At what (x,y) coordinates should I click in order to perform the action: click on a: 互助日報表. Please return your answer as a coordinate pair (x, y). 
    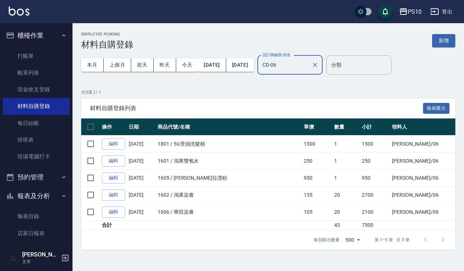
    Looking at the image, I should click on (36, 250).